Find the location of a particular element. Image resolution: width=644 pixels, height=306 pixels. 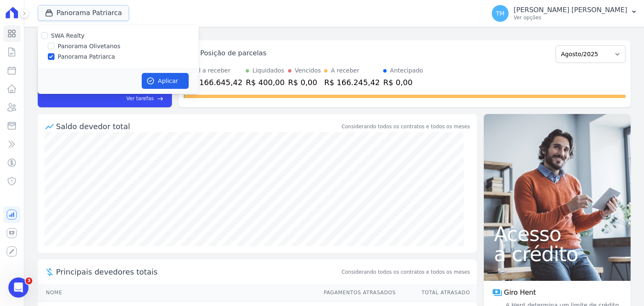

span: a crédito is located at coordinates (557, 254).